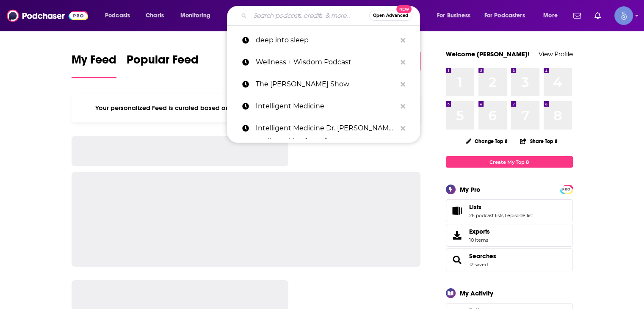  What do you see at coordinates (326, 84) in the screenshot?
I see `p: The Melissa Ambrosini Show` at bounding box center [326, 84].